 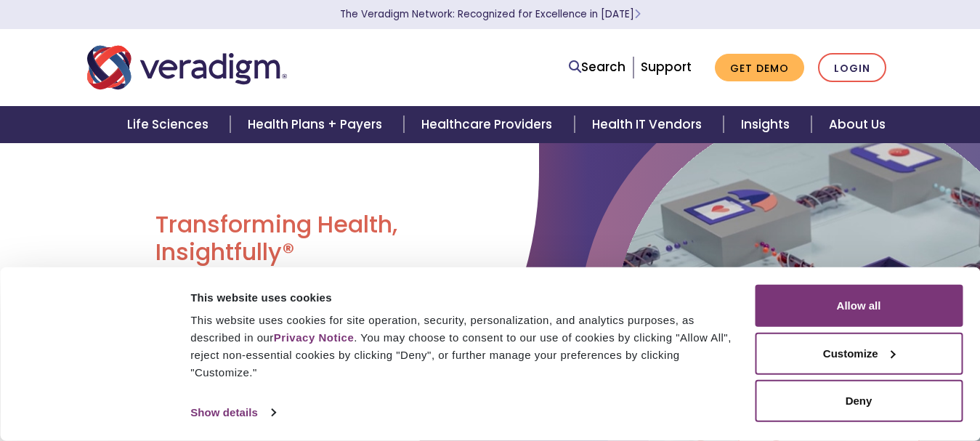 I want to click on a: Healthcare Providers, so click(x=489, y=124).